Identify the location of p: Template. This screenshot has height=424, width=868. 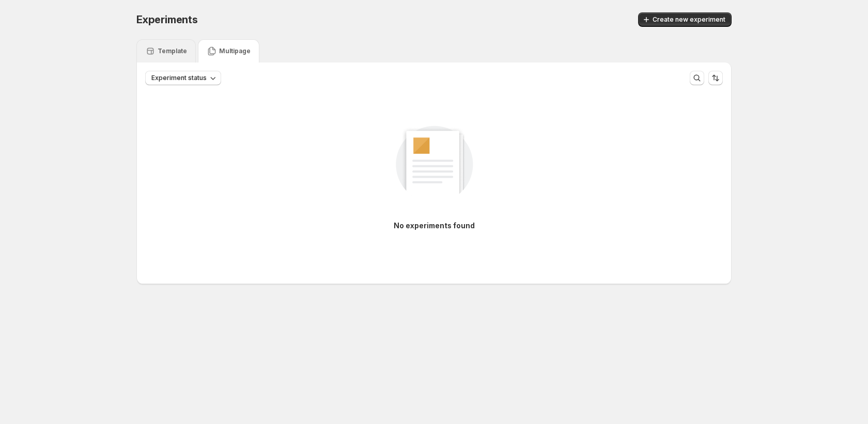
(172, 51).